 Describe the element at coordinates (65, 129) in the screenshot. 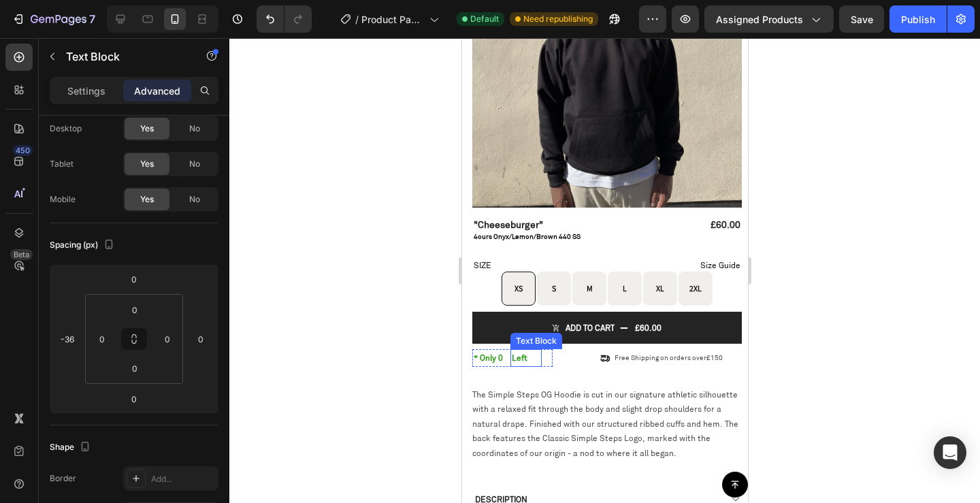

I see `div: Desktop` at that location.